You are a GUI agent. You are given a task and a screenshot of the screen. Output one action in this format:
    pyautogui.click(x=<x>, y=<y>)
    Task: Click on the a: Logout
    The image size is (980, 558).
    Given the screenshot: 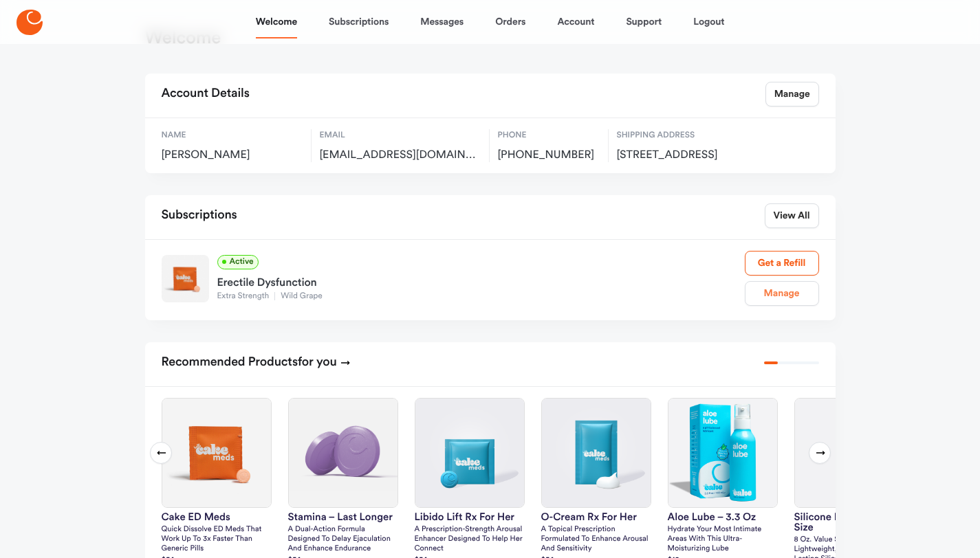 What is the action you would take?
    pyautogui.click(x=708, y=22)
    